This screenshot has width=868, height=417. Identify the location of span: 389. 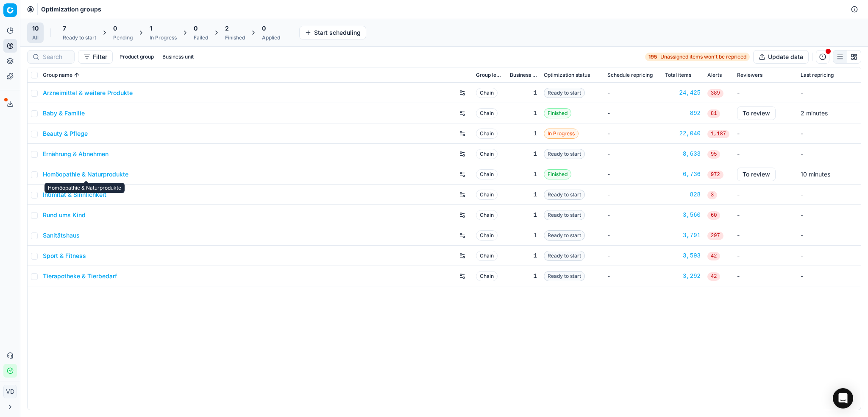
(716, 93).